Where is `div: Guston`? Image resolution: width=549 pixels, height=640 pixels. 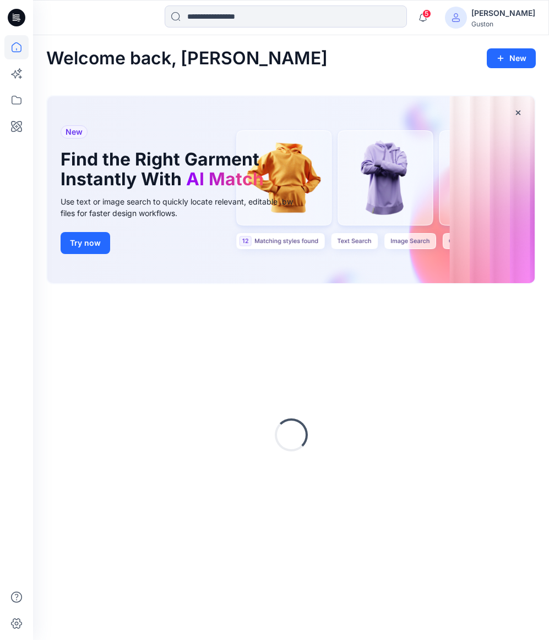
div: Guston is located at coordinates (503, 24).